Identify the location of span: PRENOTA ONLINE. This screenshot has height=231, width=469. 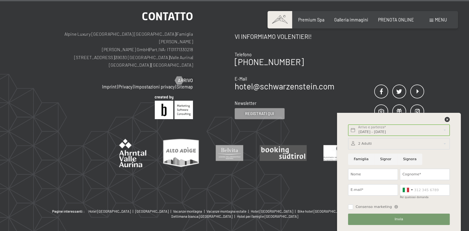
(396, 20).